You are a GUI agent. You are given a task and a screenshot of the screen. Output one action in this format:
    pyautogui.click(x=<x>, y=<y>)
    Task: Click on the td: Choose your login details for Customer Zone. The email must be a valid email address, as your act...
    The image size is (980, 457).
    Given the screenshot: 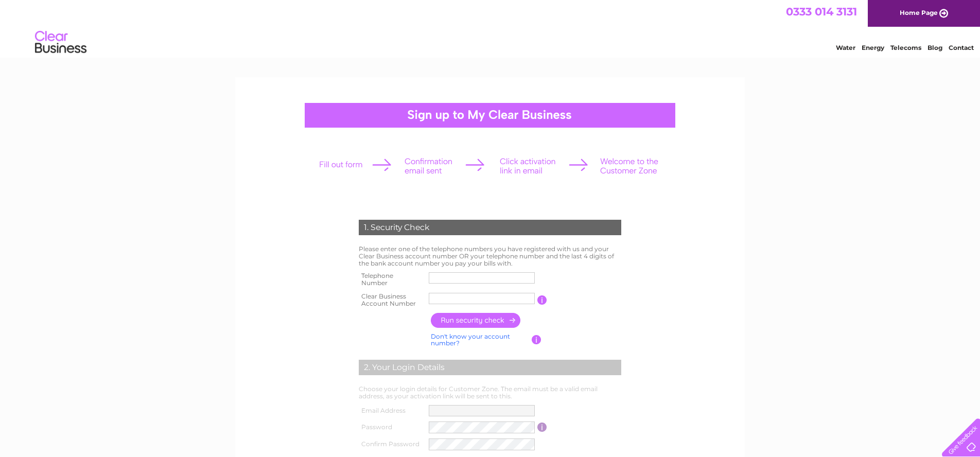 What is the action you would take?
    pyautogui.click(x=490, y=392)
    